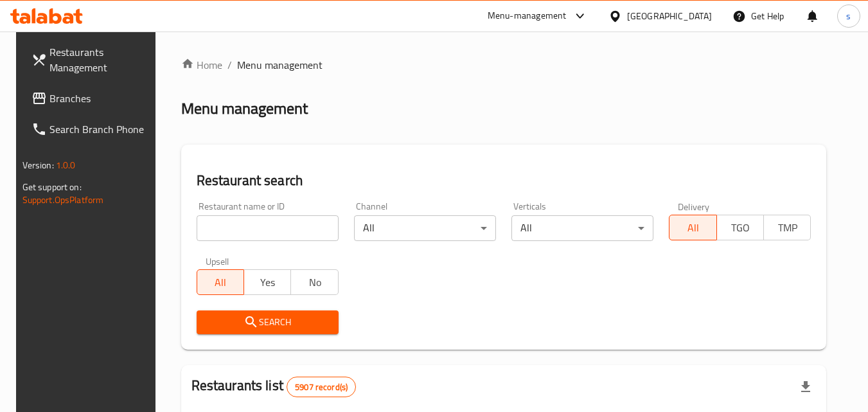 The image size is (868, 412). What do you see at coordinates (91, 98) in the screenshot?
I see `a: Branches` at bounding box center [91, 98].